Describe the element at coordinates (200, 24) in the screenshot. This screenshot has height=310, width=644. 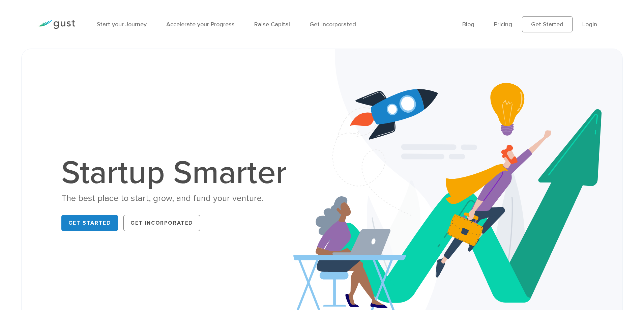
I see `a: Accelerate your Progress` at that location.